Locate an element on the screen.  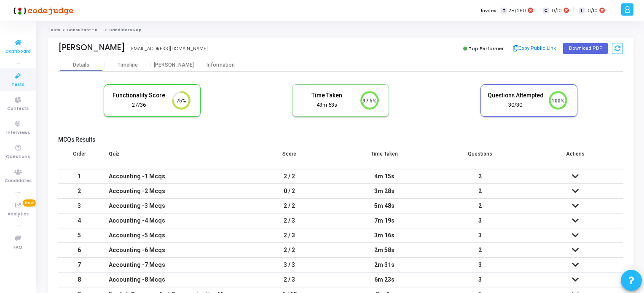
img: logo is located at coordinates (42, 11).